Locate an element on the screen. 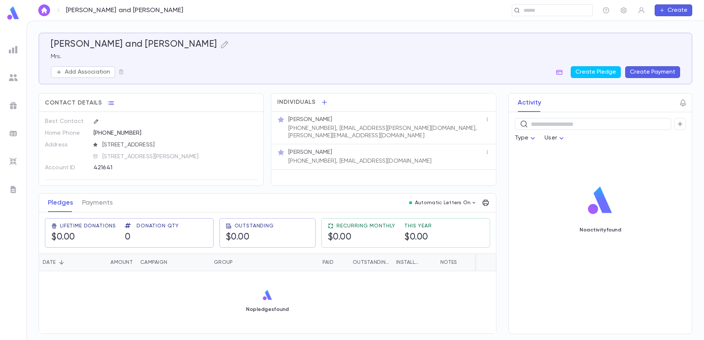 This screenshot has height=340, width=704. p: Account ID is located at coordinates (66, 168).